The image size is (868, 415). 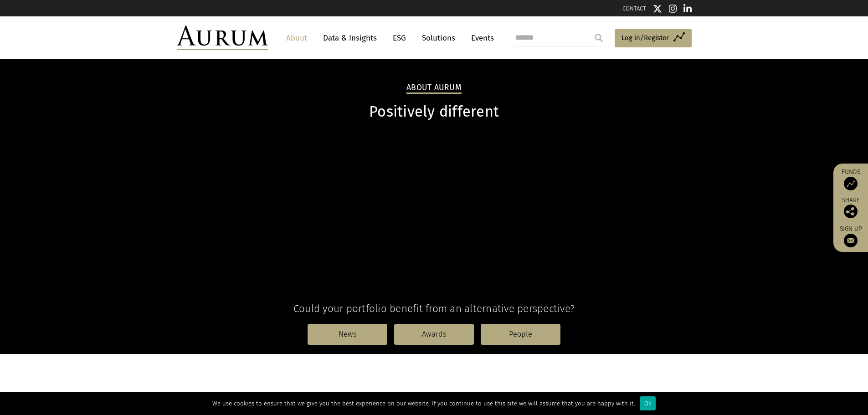 I want to click on img: Linkedin icon, so click(x=687, y=8).